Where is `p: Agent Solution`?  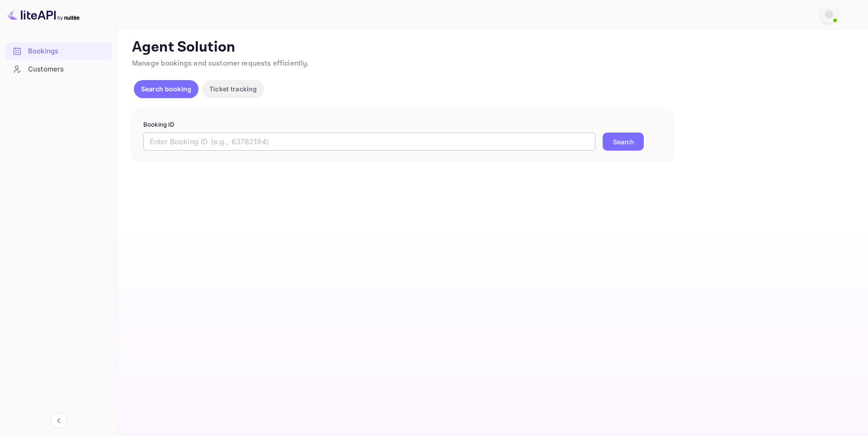
p: Agent Solution is located at coordinates (492, 47).